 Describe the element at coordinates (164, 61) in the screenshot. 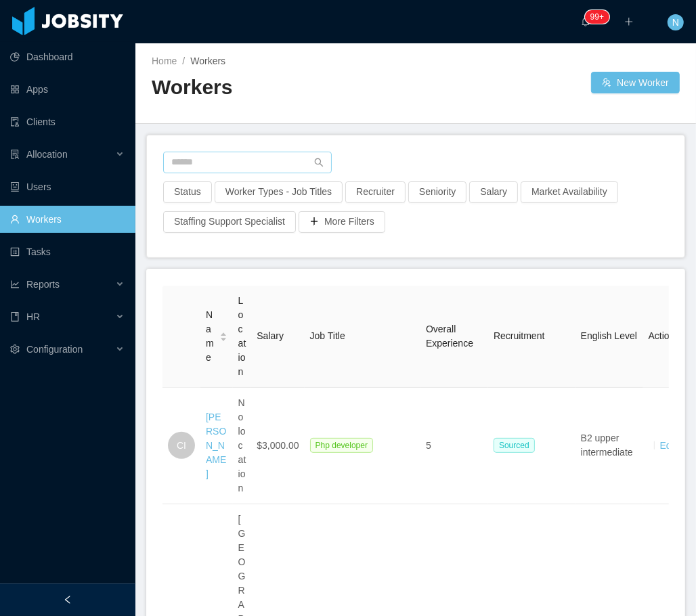

I see `a: Home` at that location.